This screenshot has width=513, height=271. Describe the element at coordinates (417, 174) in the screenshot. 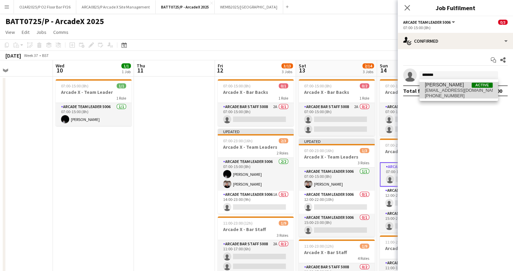

I see `app-card-role: Arcade Team Leader 50061A0/107:00-15:00 (8h)` at that location.